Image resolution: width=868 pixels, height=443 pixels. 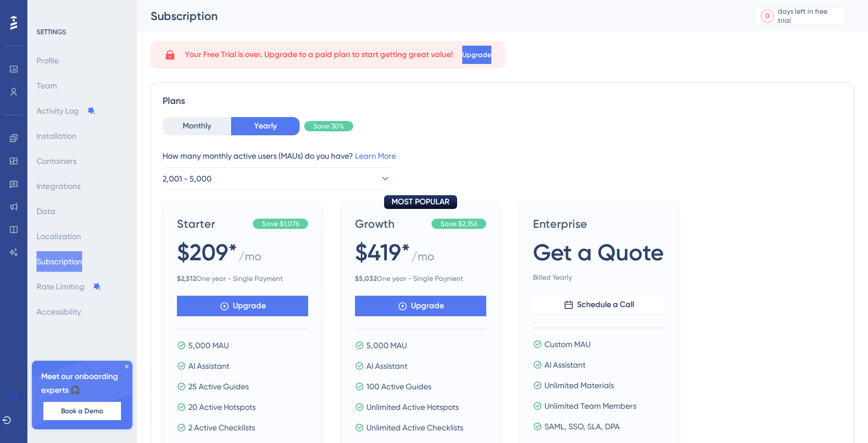 I want to click on span: 100 Active Guides, so click(x=399, y=387).